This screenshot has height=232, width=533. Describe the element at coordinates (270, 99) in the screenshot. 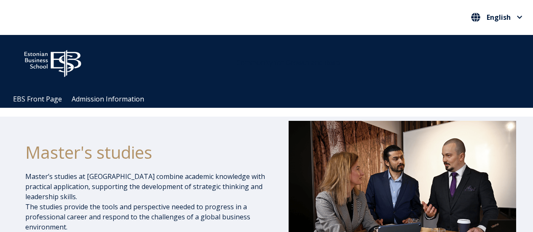

I see `div: Navigation Menu` at that location.